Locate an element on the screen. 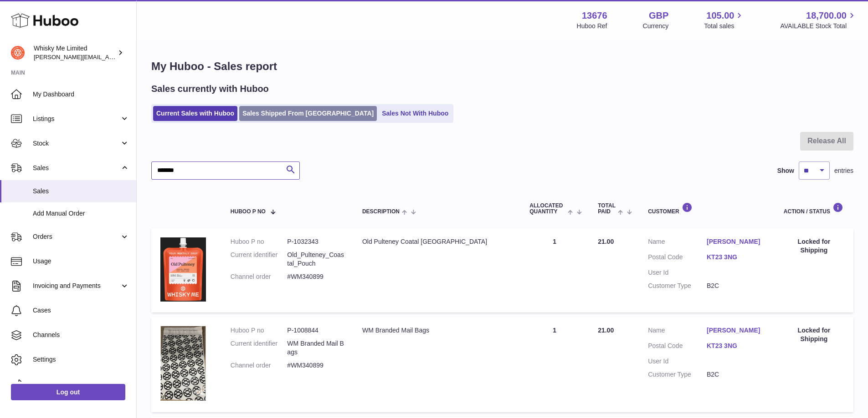 This screenshot has height=418, width=868. strong: 13676 is located at coordinates (594, 15).